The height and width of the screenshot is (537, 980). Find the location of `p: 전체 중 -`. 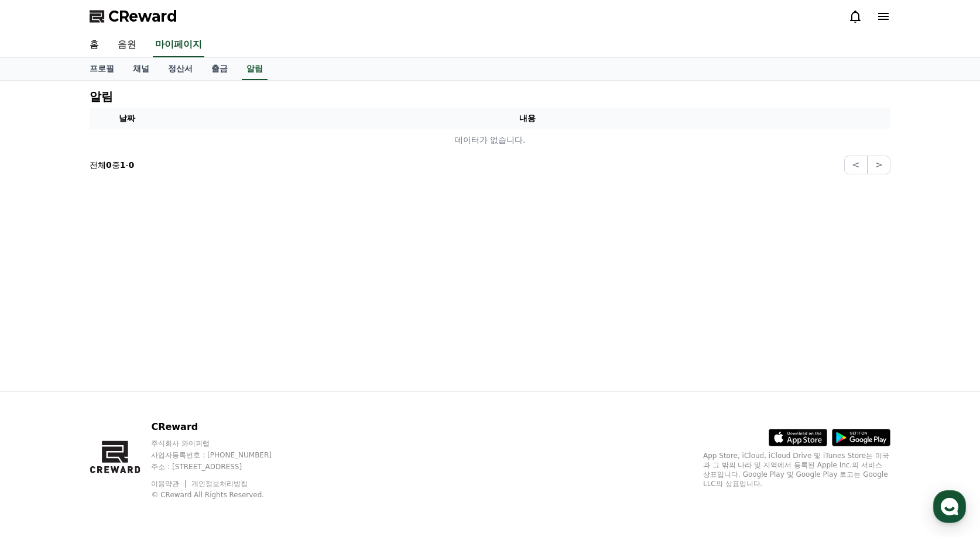

p: 전체 중 - is located at coordinates (112, 165).